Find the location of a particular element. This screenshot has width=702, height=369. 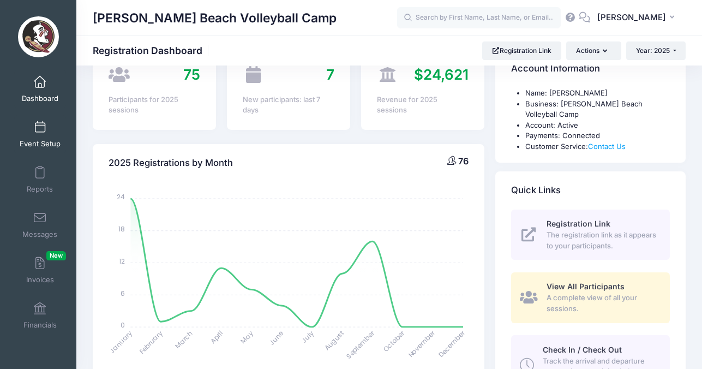

div: New participants: last 7 days is located at coordinates (288, 105).